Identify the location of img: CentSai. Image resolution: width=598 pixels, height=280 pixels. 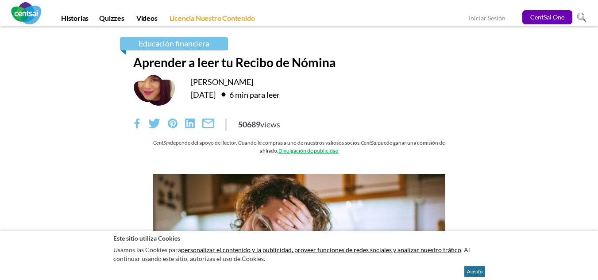
(26, 13).